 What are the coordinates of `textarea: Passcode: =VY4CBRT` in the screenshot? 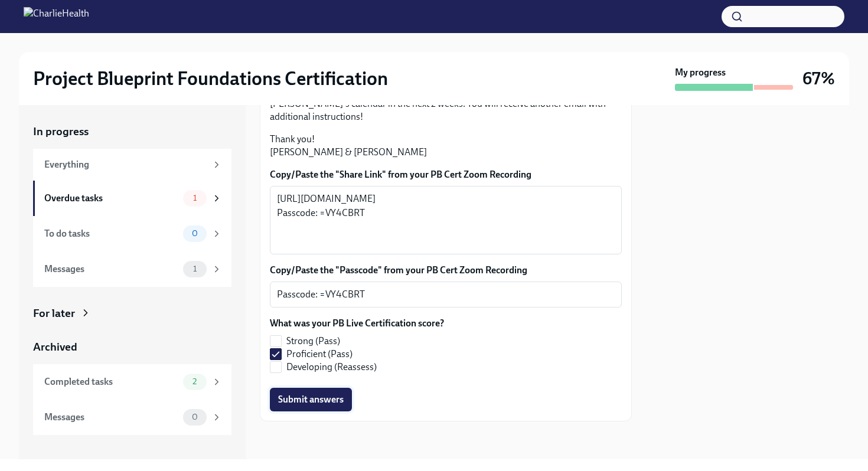 It's located at (446, 294).